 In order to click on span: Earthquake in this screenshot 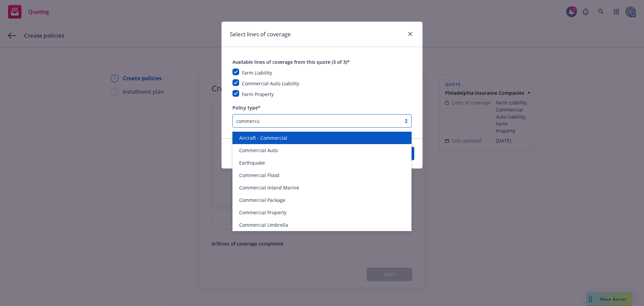, I will do `click(252, 163)`.